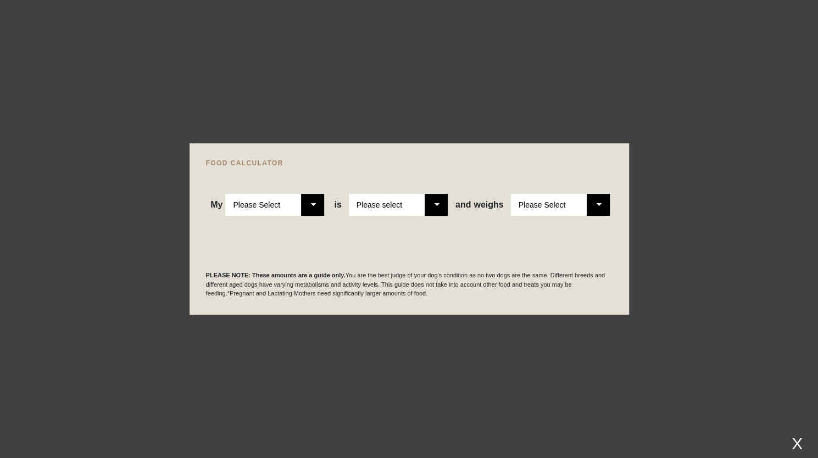  Describe the element at coordinates (409, 285) in the screenshot. I see `p: You are the best judge of your dog's condition as no two dogs are the same. Different breeds and ...` at that location.